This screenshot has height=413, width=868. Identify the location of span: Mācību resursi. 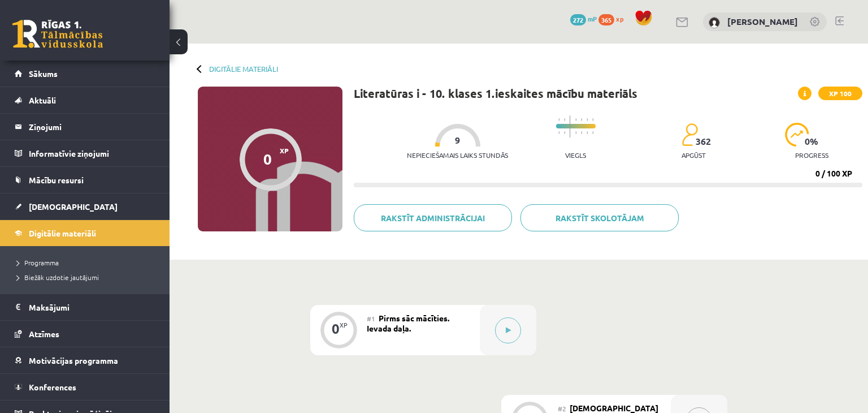
(56, 180).